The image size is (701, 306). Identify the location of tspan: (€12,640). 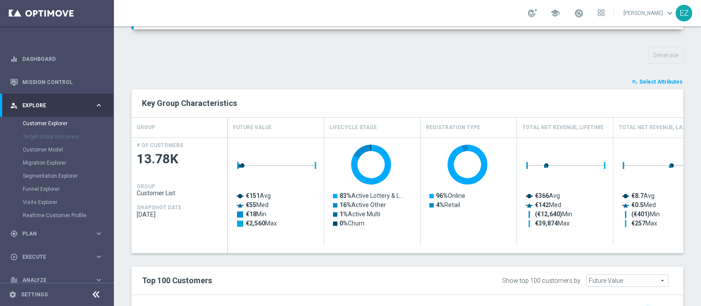
(549, 214).